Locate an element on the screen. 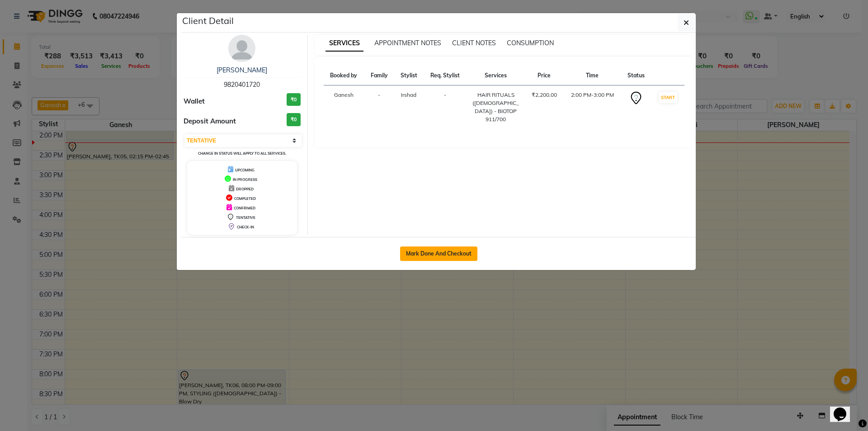 The height and width of the screenshot is (431, 868). h5: Client Detail is located at coordinates (208, 21).